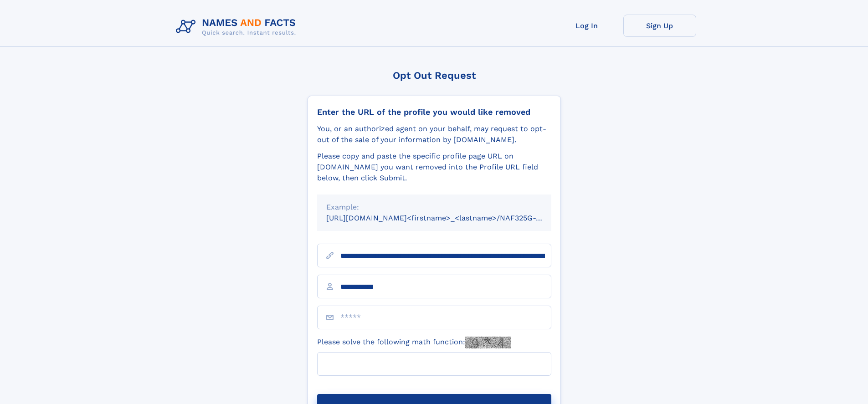 Image resolution: width=868 pixels, height=404 pixels. I want to click on a: Sign Up, so click(660, 26).